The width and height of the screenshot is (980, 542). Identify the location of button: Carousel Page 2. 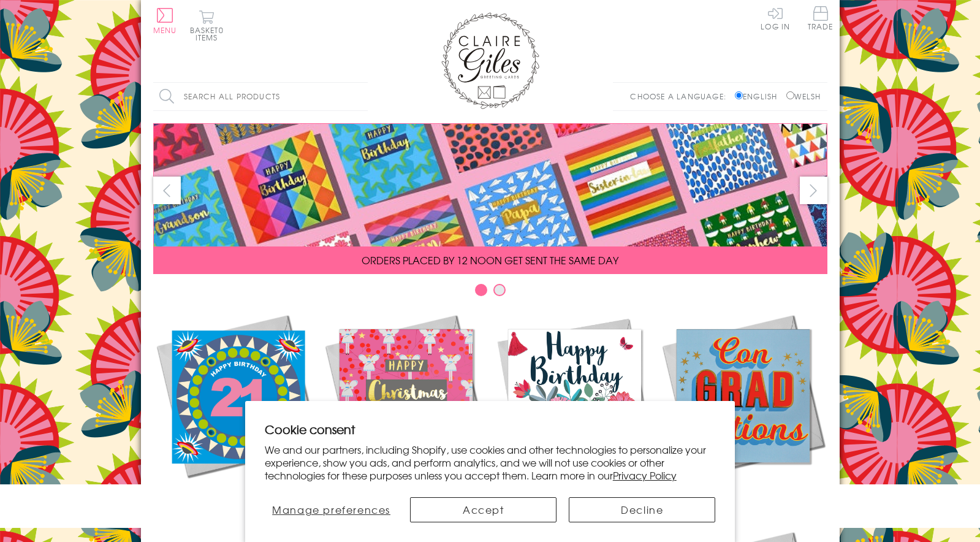
(499, 290).